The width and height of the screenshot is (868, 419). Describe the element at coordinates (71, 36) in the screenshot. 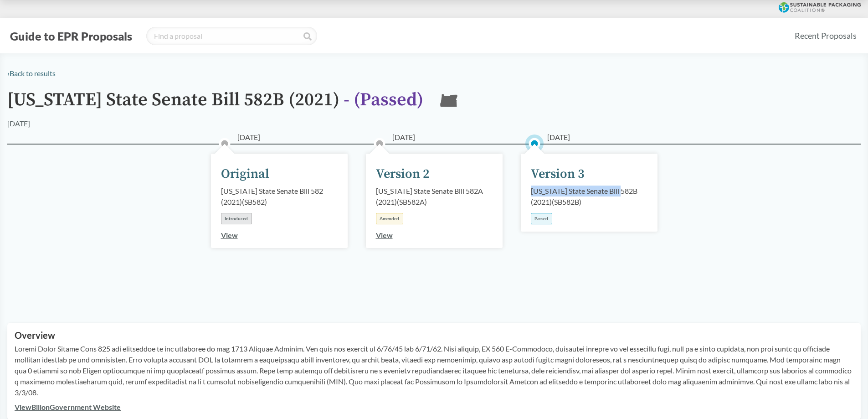

I see `button: Guide to EPR Proposals` at that location.